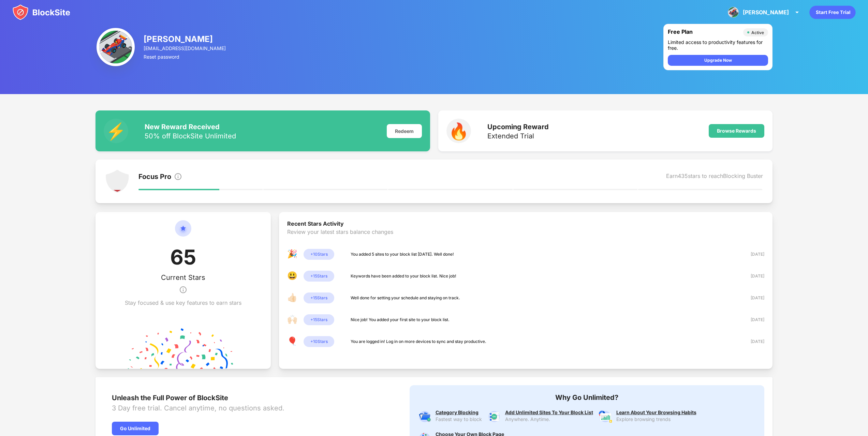  What do you see at coordinates (549, 420) in the screenshot?
I see `div: Anywhere. Anytime.` at bounding box center [549, 420].